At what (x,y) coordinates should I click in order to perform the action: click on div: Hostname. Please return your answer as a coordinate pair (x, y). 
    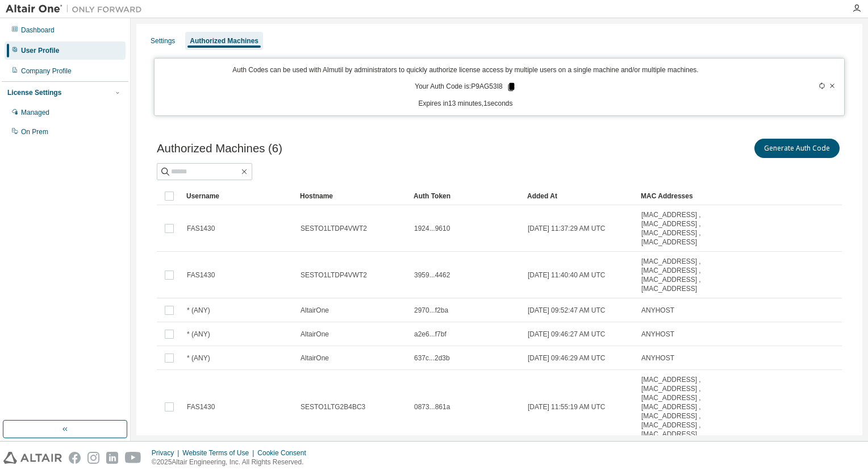
    Looking at the image, I should click on (352, 196).